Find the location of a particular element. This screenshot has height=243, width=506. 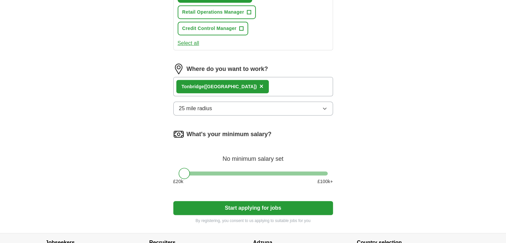

img: salary.png is located at coordinates (179, 134).